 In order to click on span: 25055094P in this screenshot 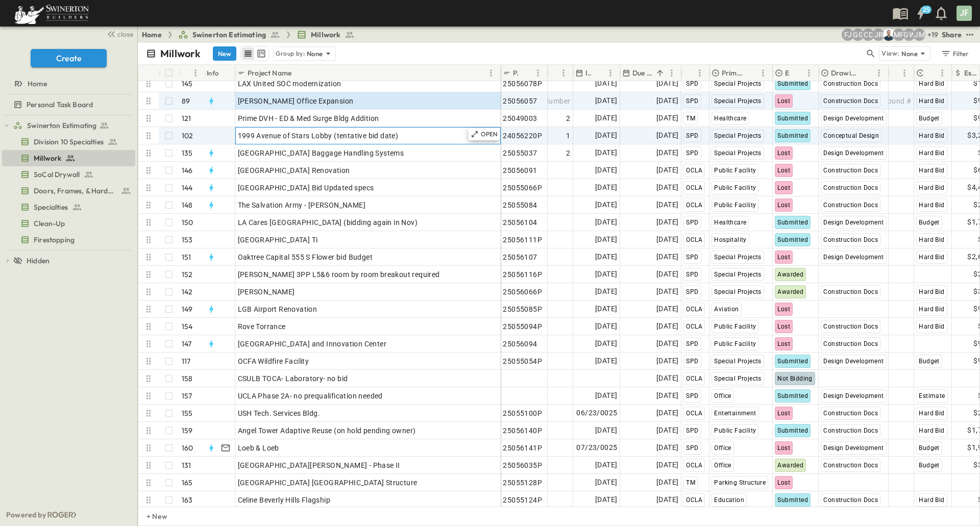, I will do `click(522, 327)`.